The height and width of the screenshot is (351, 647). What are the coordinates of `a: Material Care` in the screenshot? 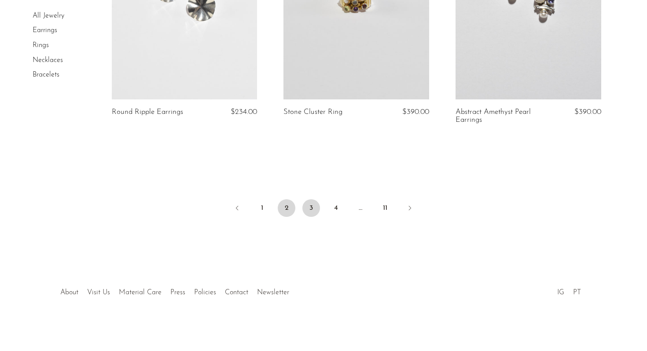 It's located at (140, 293).